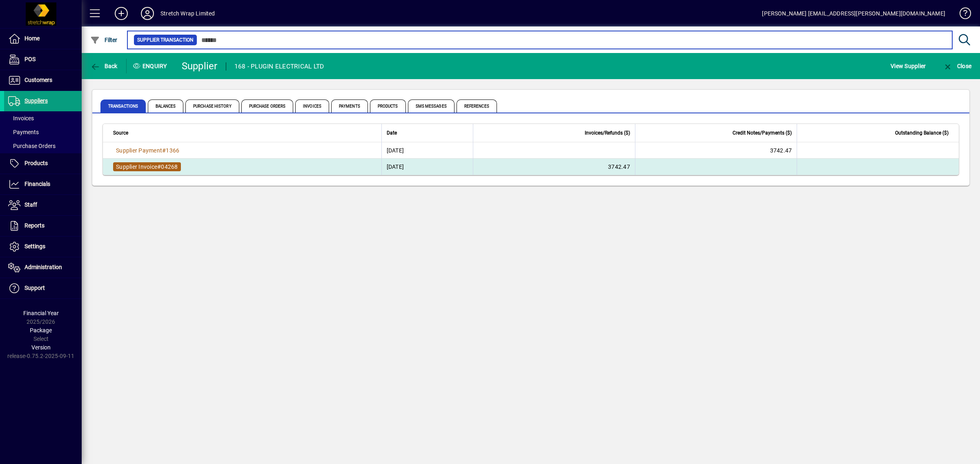  I want to click on span: 04268, so click(169, 167).